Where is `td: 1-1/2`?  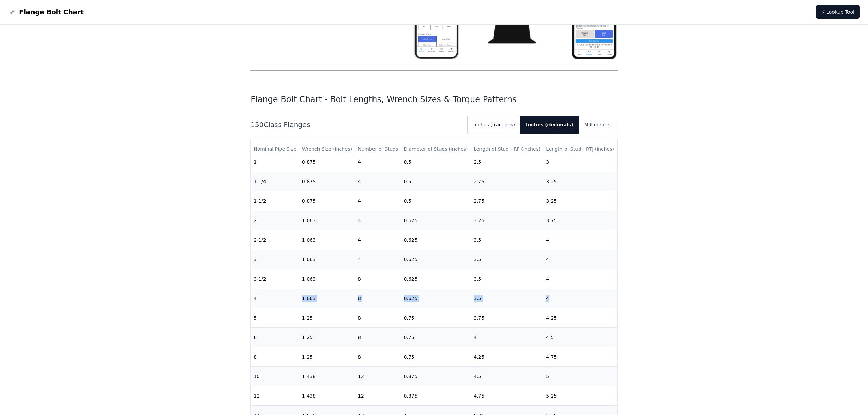 td: 1-1/2 is located at coordinates (275, 201).